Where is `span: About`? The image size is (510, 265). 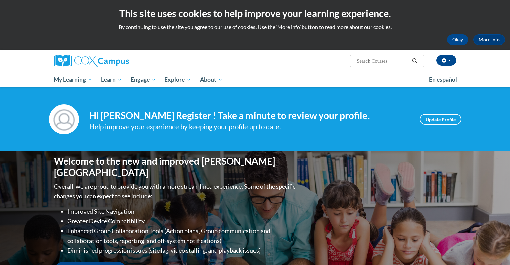
span: About is located at coordinates (211, 80).